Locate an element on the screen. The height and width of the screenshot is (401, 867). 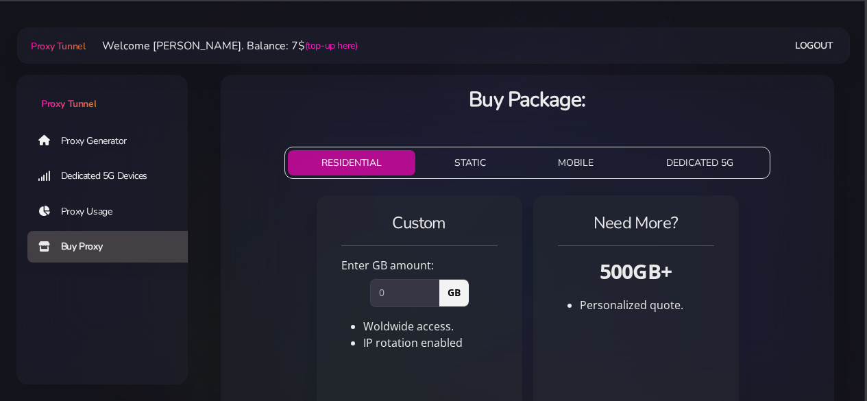
a: Buy Proxy is located at coordinates (113, 247).